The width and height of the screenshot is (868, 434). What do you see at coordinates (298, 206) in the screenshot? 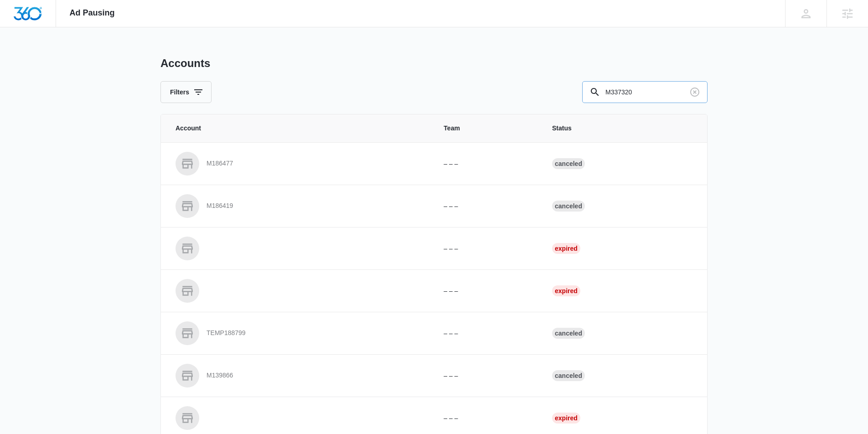
I see `a: M186419` at bounding box center [298, 206].